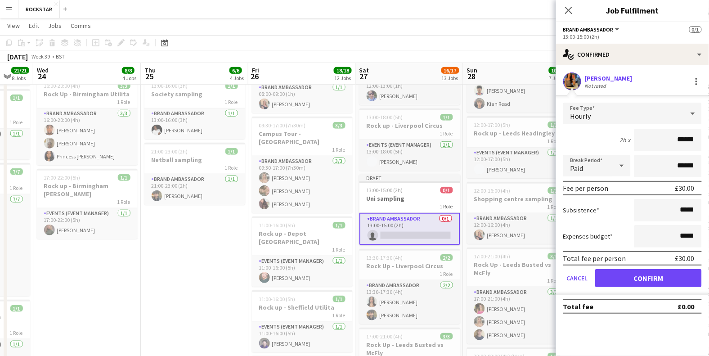 This screenshot has width=709, height=356. What do you see at coordinates (13, 26) in the screenshot?
I see `a: View` at bounding box center [13, 26].